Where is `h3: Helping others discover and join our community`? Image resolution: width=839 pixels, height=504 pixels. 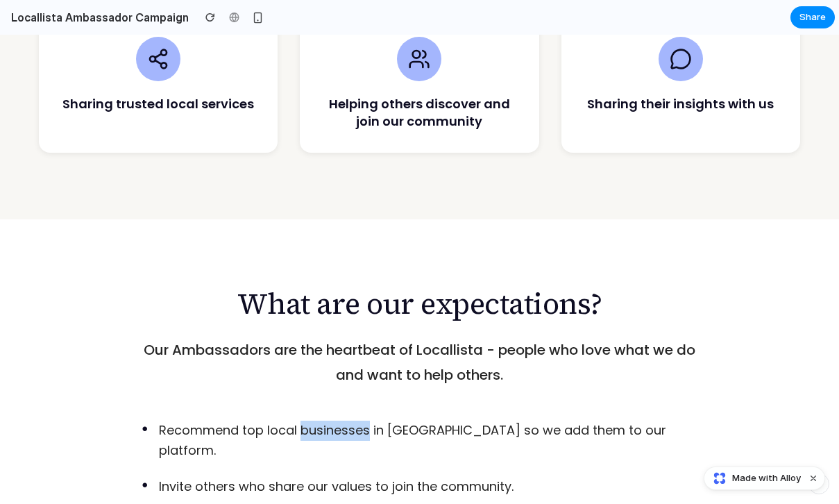
h3: Helping others discover and join our community is located at coordinates (419, 78).